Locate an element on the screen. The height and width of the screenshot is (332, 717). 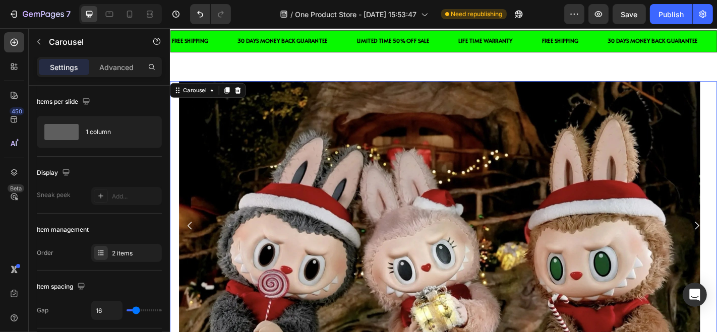
button: Save is located at coordinates (630, 14).